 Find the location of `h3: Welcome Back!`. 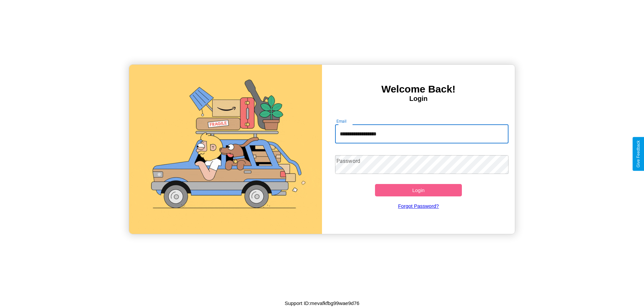

h3: Welcome Back! is located at coordinates (418, 89).